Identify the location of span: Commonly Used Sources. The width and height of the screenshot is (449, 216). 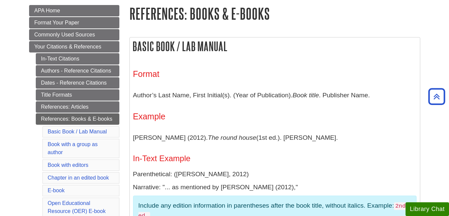
(65, 34).